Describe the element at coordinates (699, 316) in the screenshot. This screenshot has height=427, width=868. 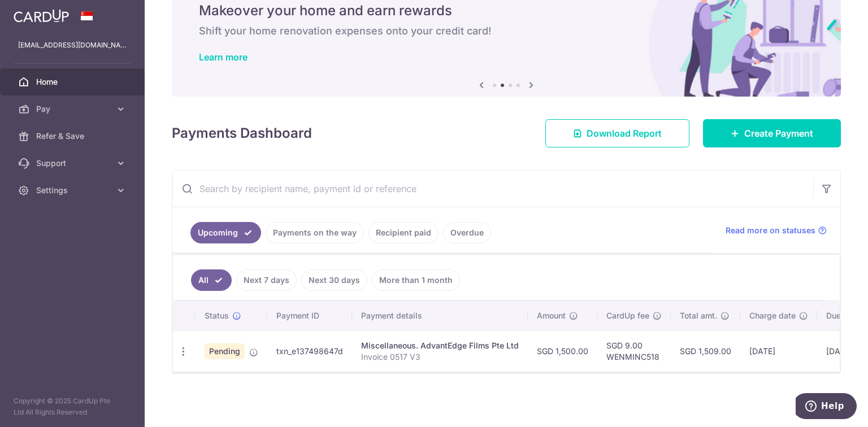
I see `span: Total amt.` at that location.